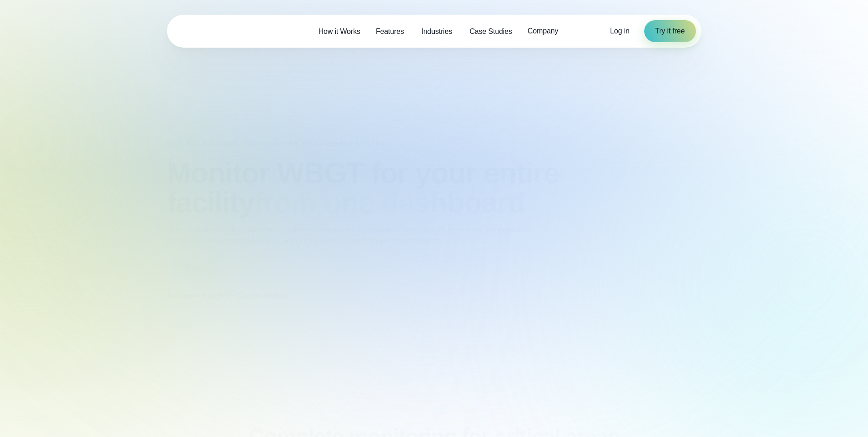 Image resolution: width=868 pixels, height=437 pixels. Describe the element at coordinates (620, 31) in the screenshot. I see `span: Log in` at that location.